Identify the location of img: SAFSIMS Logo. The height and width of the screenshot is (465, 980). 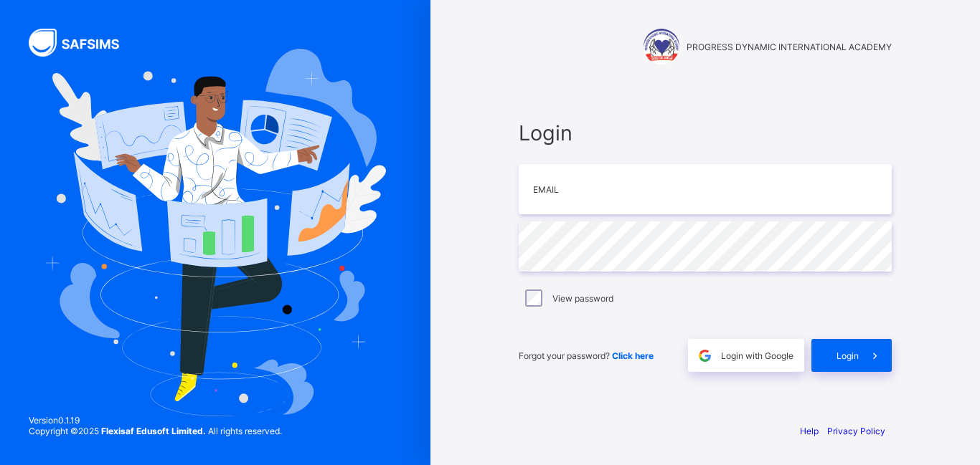
(83, 42).